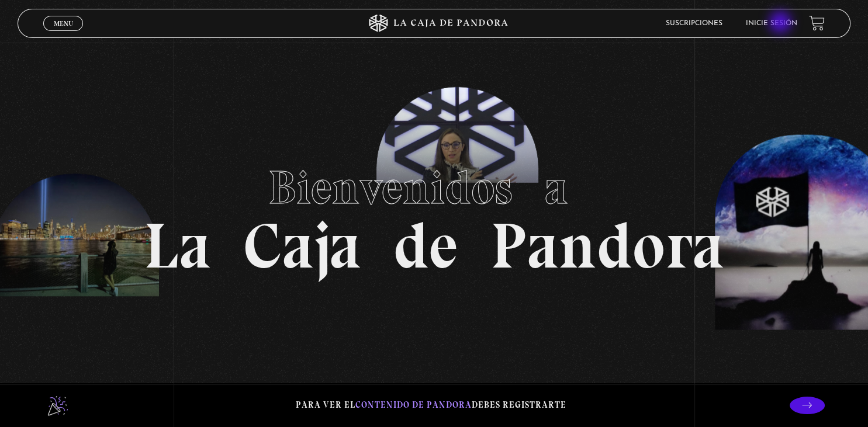 This screenshot has width=868, height=427. Describe the element at coordinates (63, 23) in the screenshot. I see `span: Menu` at that location.